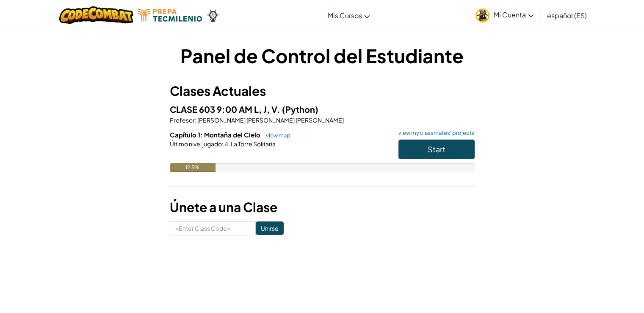  Describe the element at coordinates (213, 228) in the screenshot. I see `input: <Enter Class Code>` at that location.